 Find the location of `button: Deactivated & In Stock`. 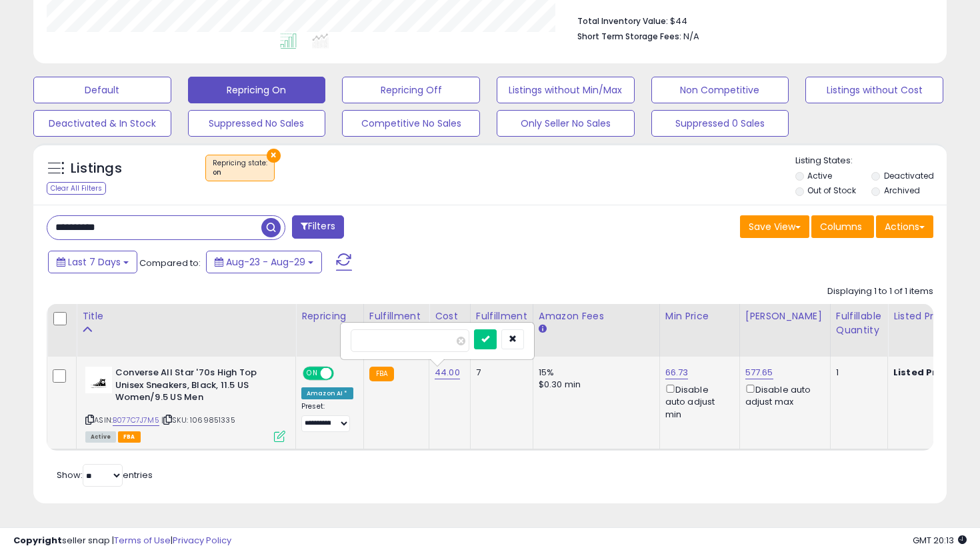

button: Deactivated & In Stock is located at coordinates (102, 123).